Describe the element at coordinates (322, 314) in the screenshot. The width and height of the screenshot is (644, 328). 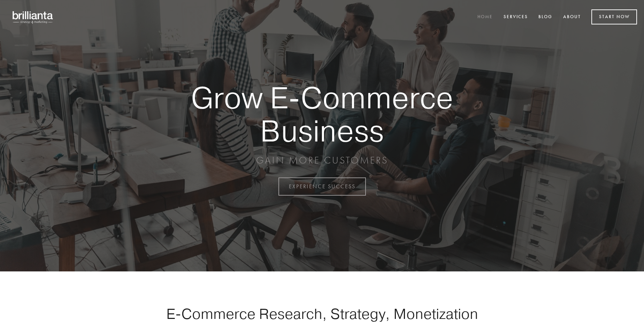
I see `h1: E-Commerce Research, Strategy, Monetization` at that location.